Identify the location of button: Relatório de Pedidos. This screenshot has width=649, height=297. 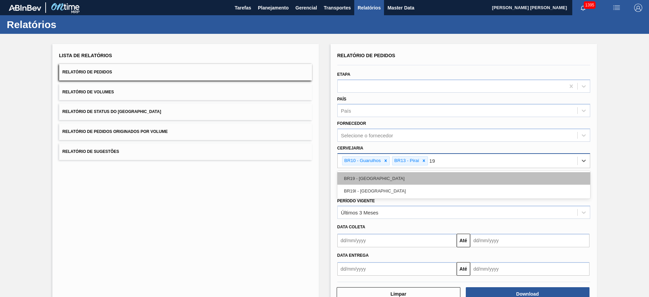
(186, 72).